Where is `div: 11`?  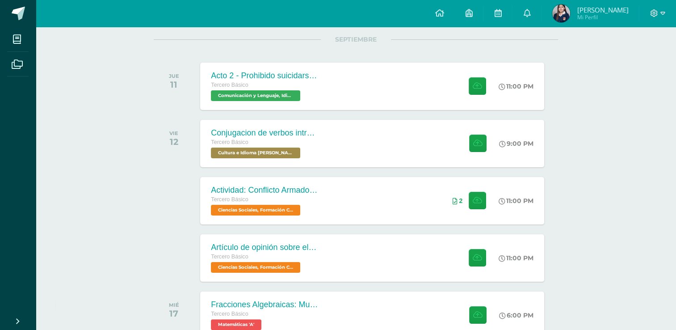 div: 11 is located at coordinates (174, 84).